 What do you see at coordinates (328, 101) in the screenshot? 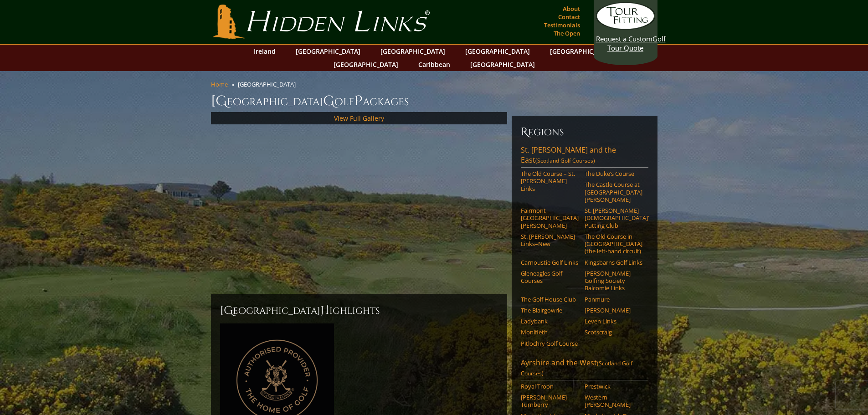
I see `span: G` at bounding box center [328, 101].